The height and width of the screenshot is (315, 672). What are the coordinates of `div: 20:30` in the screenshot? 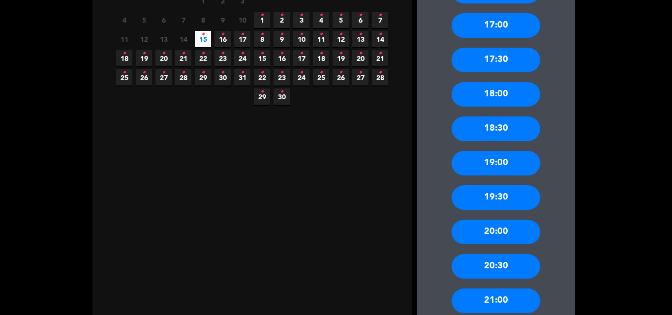 It's located at (496, 267).